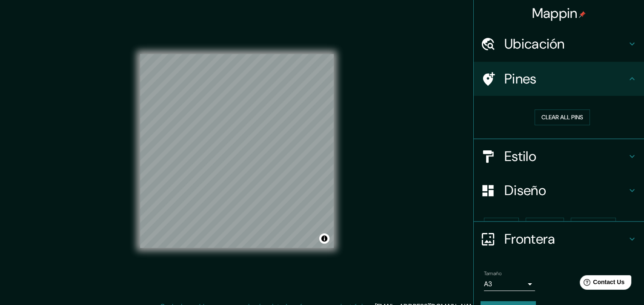 This screenshot has height=305, width=644. What do you see at coordinates (582, 14) in the screenshot?
I see `img: pin-icon.png` at bounding box center [582, 14].